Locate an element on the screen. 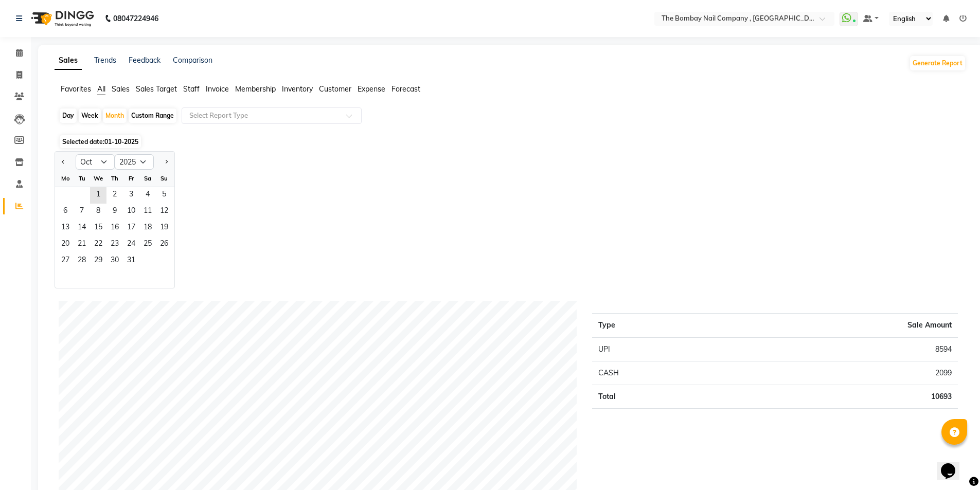  span: 13 is located at coordinates (65, 228).